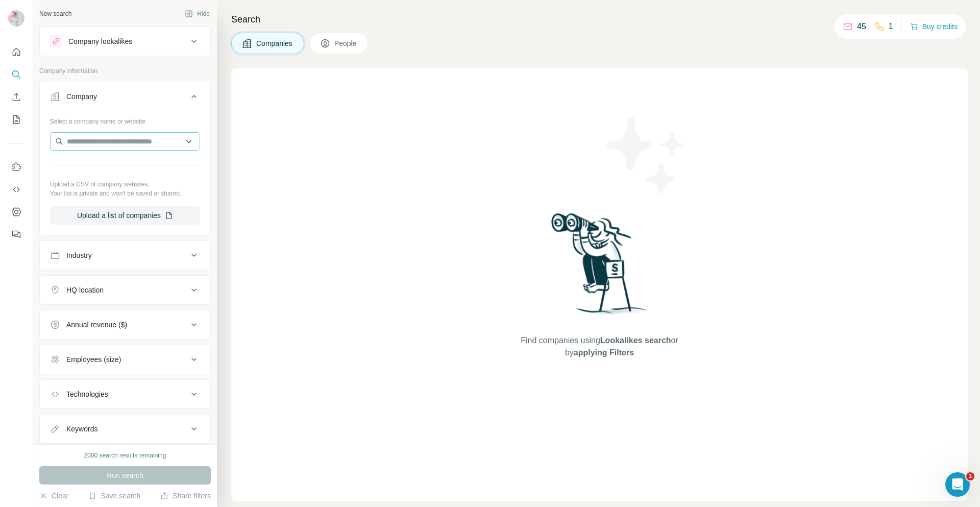 The height and width of the screenshot is (507, 980). Describe the element at coordinates (17, 167) in the screenshot. I see `button: Use Surfe on LinkedIn` at that location.